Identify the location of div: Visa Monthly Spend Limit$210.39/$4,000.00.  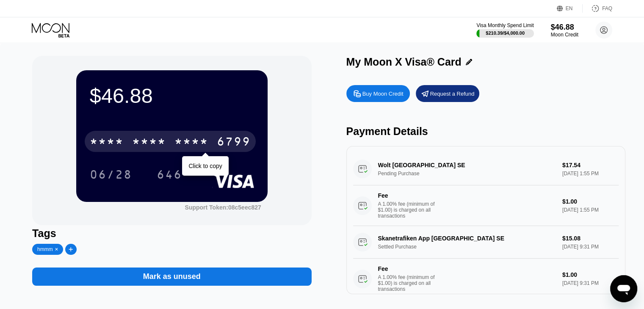
(505, 30).